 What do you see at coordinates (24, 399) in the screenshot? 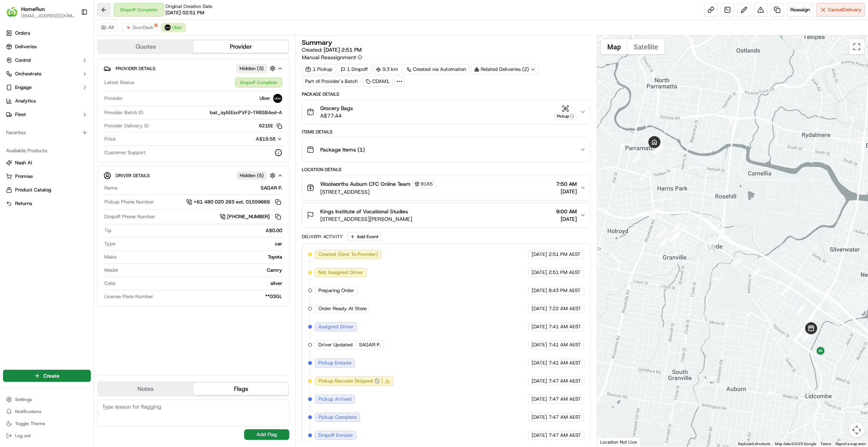
I see `span: Settings` at bounding box center [24, 399].